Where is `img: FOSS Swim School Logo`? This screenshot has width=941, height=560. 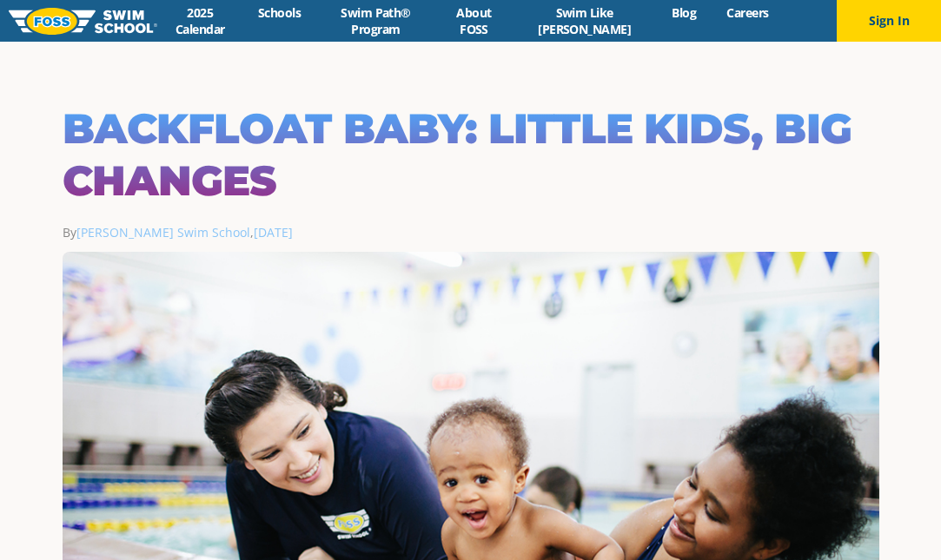 img: FOSS Swim School Logo is located at coordinates (82, 21).